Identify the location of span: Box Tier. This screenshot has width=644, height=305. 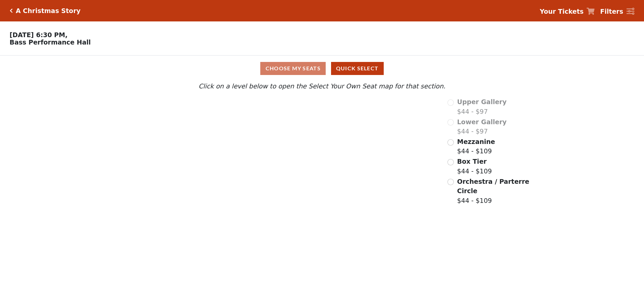
(472, 162).